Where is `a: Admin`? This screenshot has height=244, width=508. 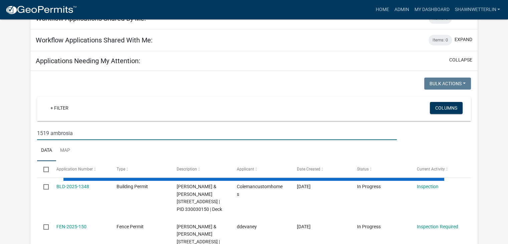 a: Admin is located at coordinates (401, 10).